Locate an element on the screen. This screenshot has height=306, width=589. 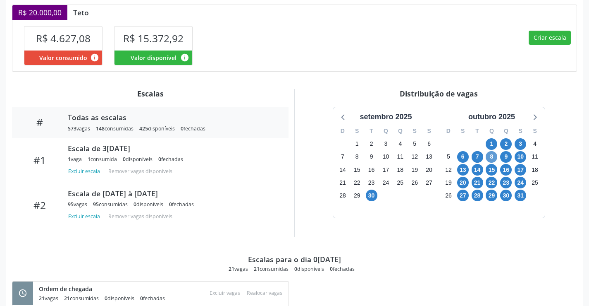
span: terça-feira, 16 de setembro de 2025 is located at coordinates (372, 170).